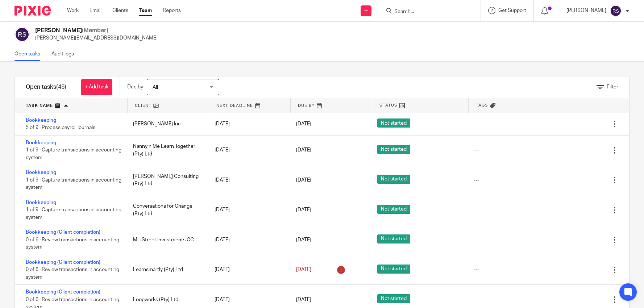  What do you see at coordinates (145, 11) in the screenshot?
I see `a: Team` at bounding box center [145, 11].